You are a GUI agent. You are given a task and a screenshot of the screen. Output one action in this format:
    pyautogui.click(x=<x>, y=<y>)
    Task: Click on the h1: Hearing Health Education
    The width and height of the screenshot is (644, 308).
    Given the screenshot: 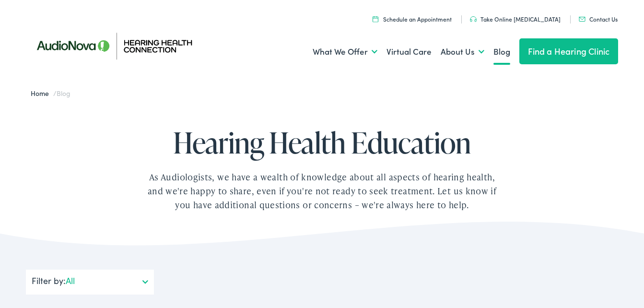 What is the action you would take?
    pyautogui.click(x=323, y=143)
    